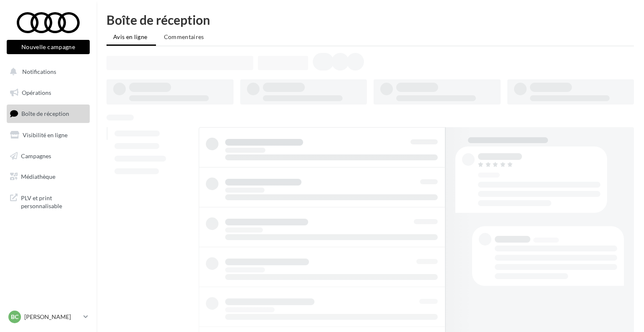 Image resolution: width=644 pixels, height=332 pixels. What do you see at coordinates (45, 113) in the screenshot?
I see `span: Boîte de réception` at bounding box center [45, 113].